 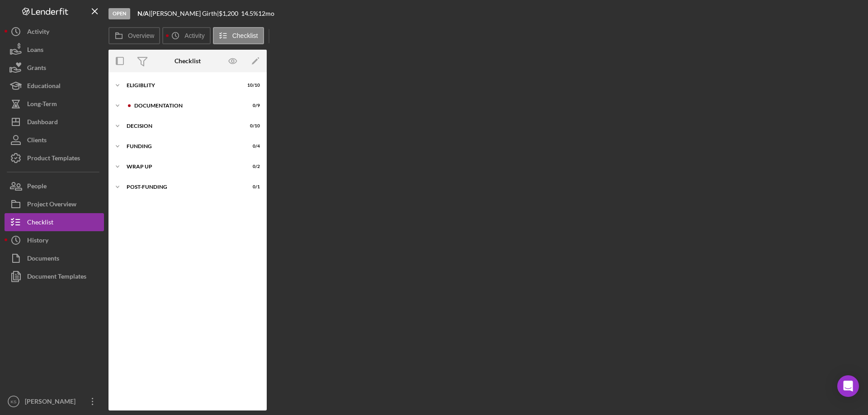 I want to click on label: Activity, so click(x=194, y=35).